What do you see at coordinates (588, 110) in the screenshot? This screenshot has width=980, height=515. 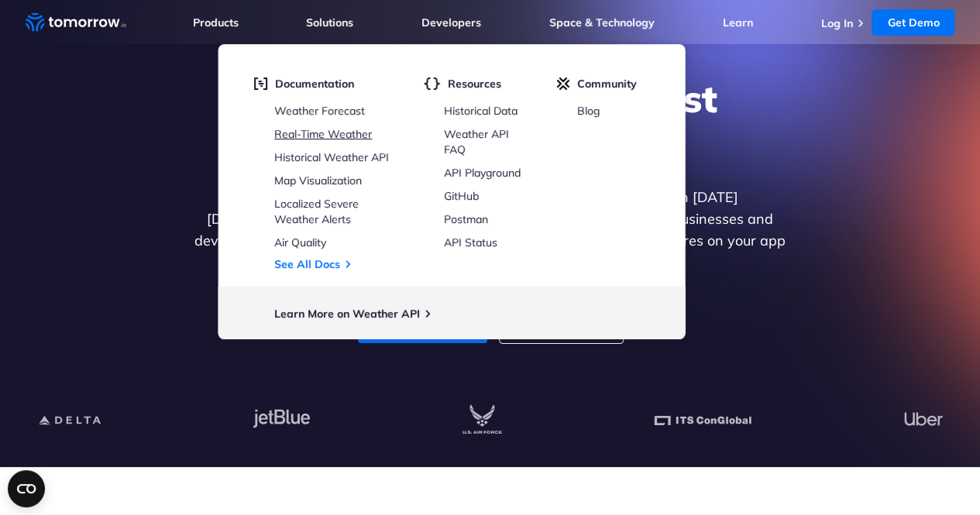 I see `a: Blog` at bounding box center [588, 110].